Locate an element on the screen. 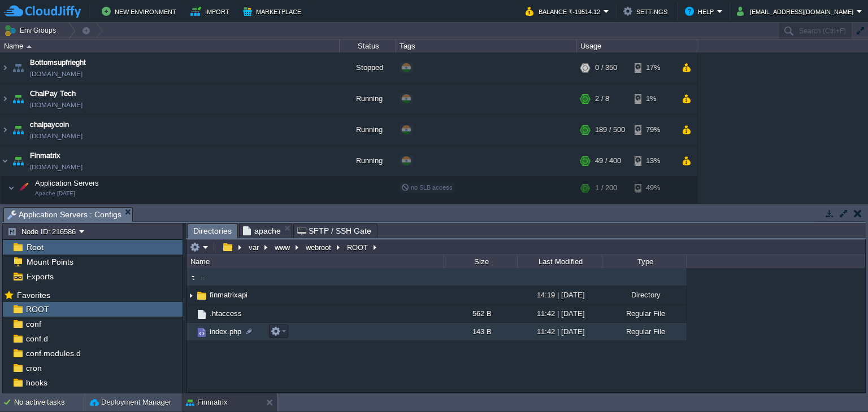  span: no SLB access is located at coordinates (426, 187).